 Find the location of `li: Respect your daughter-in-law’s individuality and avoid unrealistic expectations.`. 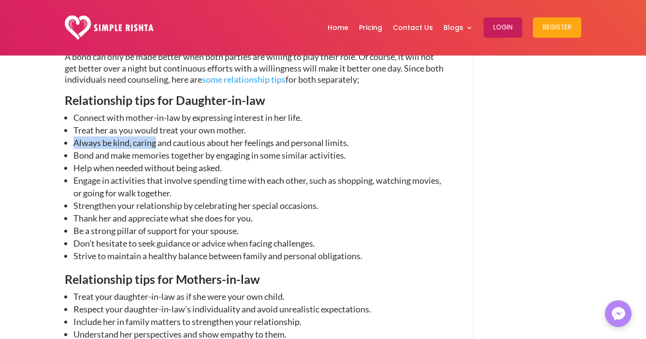

li: Respect your daughter-in-law’s individuality and avoid unrealistic expectations. is located at coordinates (260, 309).